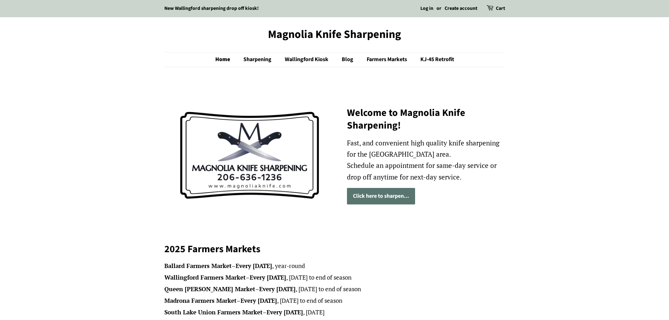 The image size is (669, 320). What do you see at coordinates (435, 59) in the screenshot?
I see `a: KJ-45 Retrofit` at bounding box center [435, 59].